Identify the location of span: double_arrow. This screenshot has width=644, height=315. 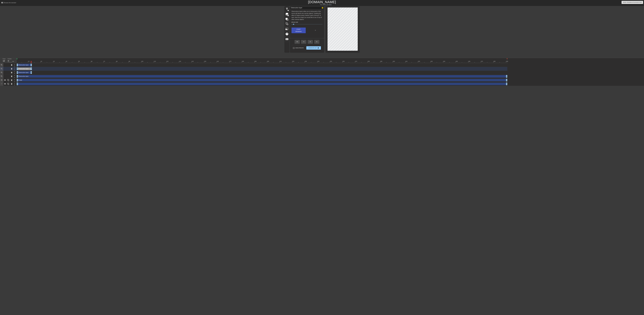
(318, 48).